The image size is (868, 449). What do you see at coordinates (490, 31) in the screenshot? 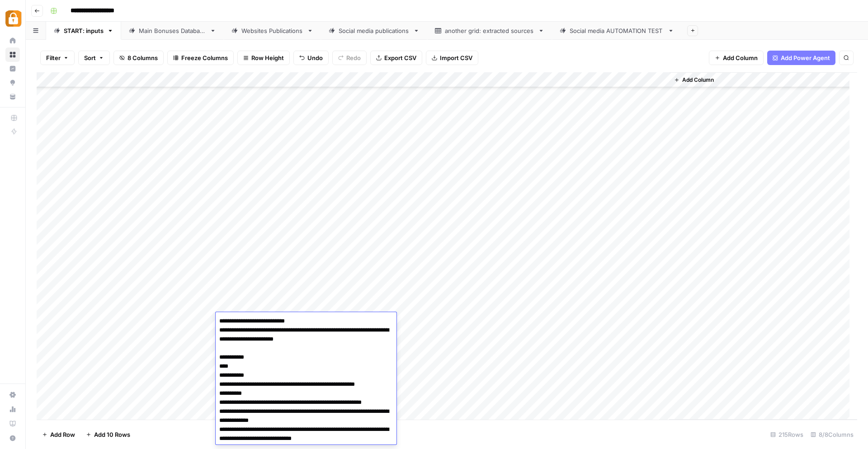
I see `div: another grid: extracted sources` at bounding box center [490, 31].